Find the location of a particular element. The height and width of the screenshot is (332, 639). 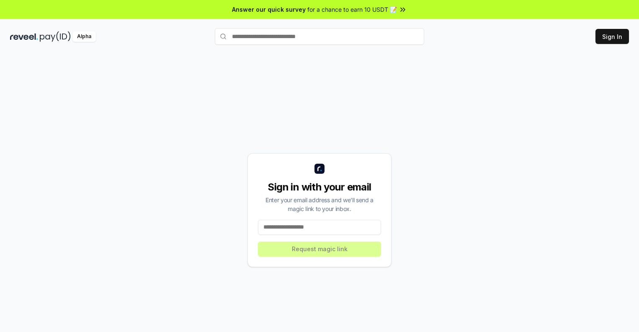

div: Sign in with your email is located at coordinates (320, 187).